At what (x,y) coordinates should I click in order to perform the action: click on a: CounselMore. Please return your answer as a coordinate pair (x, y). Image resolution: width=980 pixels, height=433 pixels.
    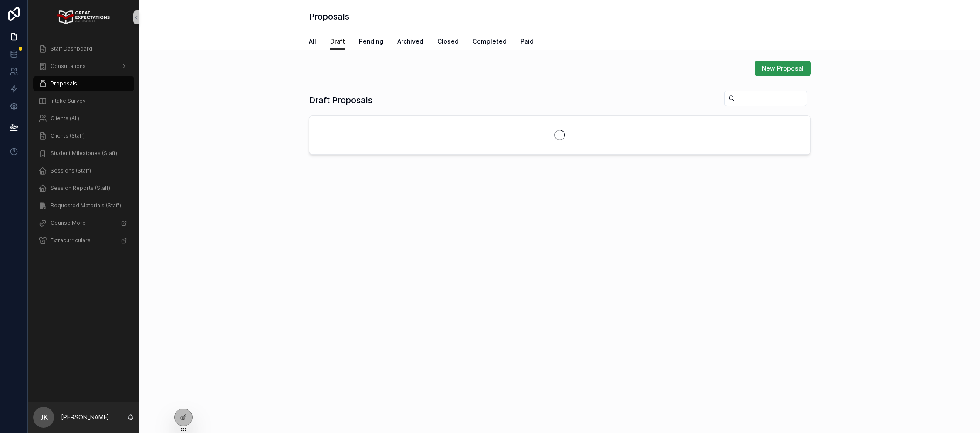
    Looking at the image, I should click on (84, 223).